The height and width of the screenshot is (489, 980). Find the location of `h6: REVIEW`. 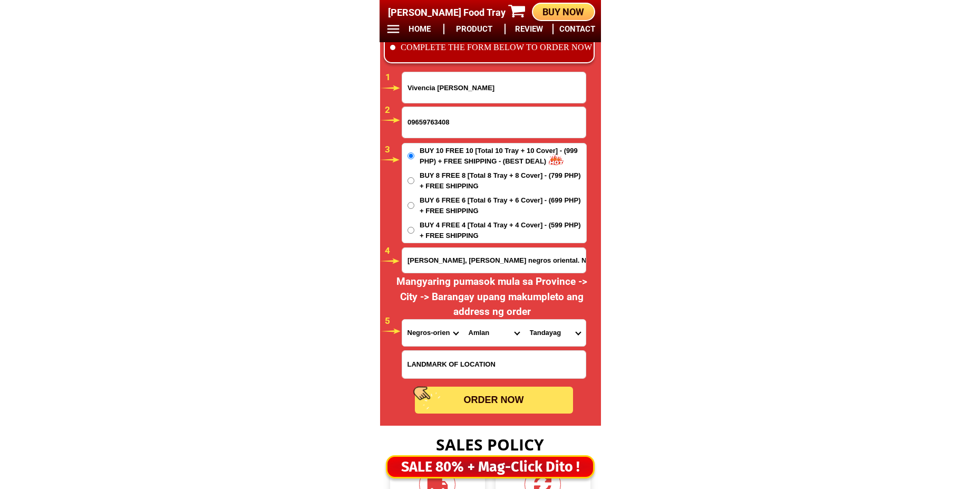

h6: REVIEW is located at coordinates (529, 29).